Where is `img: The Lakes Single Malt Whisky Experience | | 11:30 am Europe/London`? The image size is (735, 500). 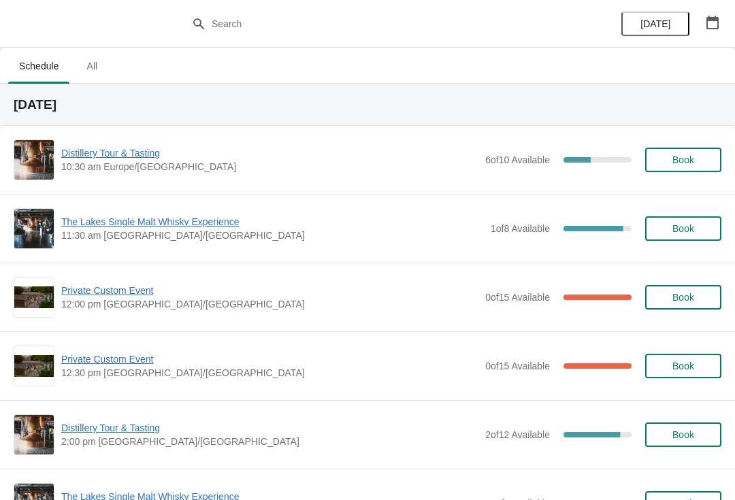
img: The Lakes Single Malt Whisky Experience | | 11:30 am Europe/London is located at coordinates (34, 229).